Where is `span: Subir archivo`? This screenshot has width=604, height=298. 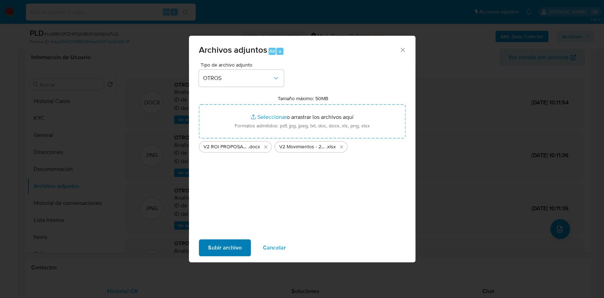
span: Subir archivo is located at coordinates (225, 248).